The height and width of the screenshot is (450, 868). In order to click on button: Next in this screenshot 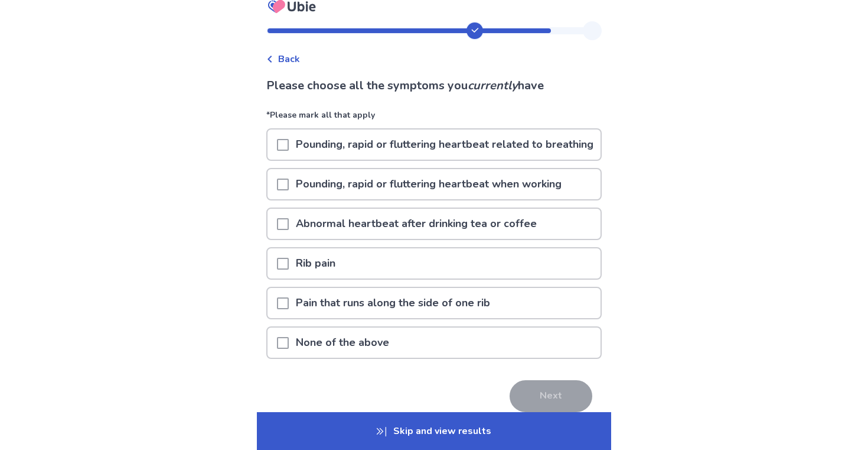, I will do `click(551, 396)`.